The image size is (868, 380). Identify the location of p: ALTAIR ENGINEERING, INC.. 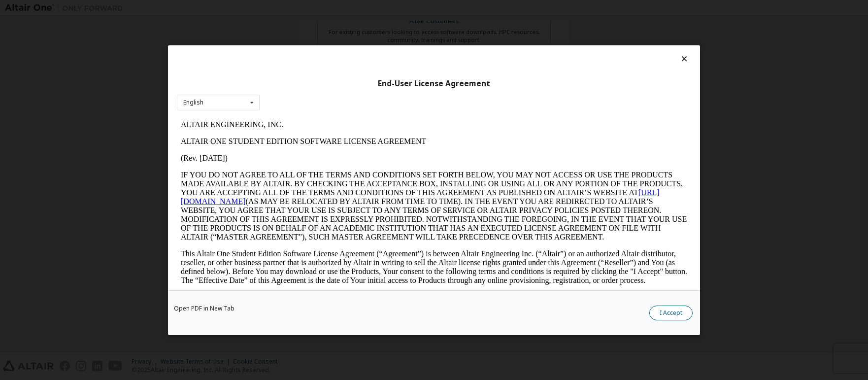
(257, 8).